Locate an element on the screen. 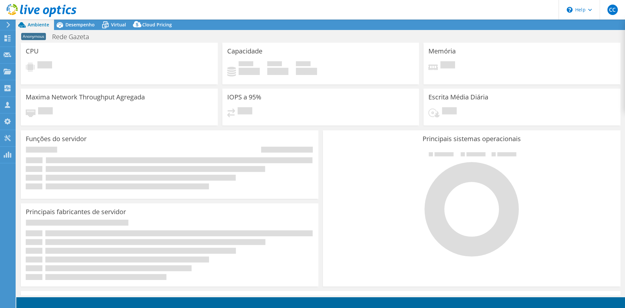 This screenshot has width=625, height=308. span: Ambiente is located at coordinates (38, 24).